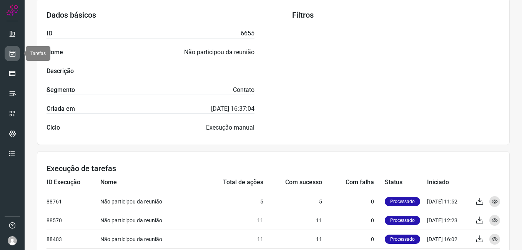 This screenshot has width=522, height=250. What do you see at coordinates (231, 182) in the screenshot?
I see `td: Total de ações` at bounding box center [231, 182].